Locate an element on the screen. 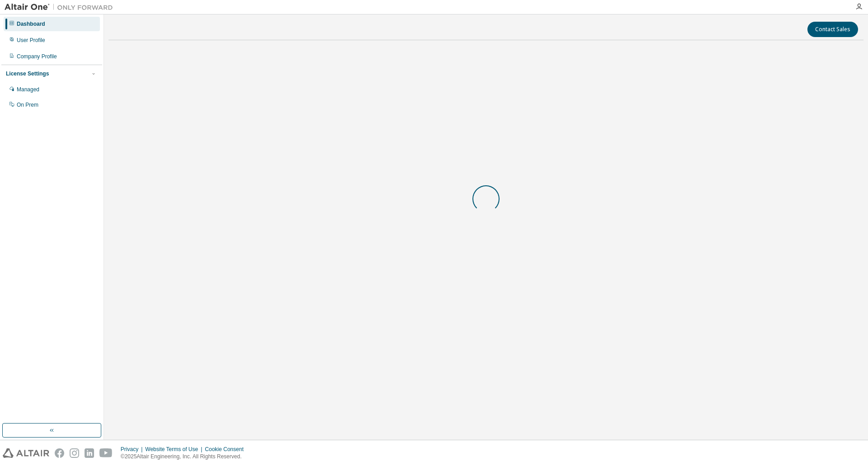  div: On Prem is located at coordinates (28, 105).